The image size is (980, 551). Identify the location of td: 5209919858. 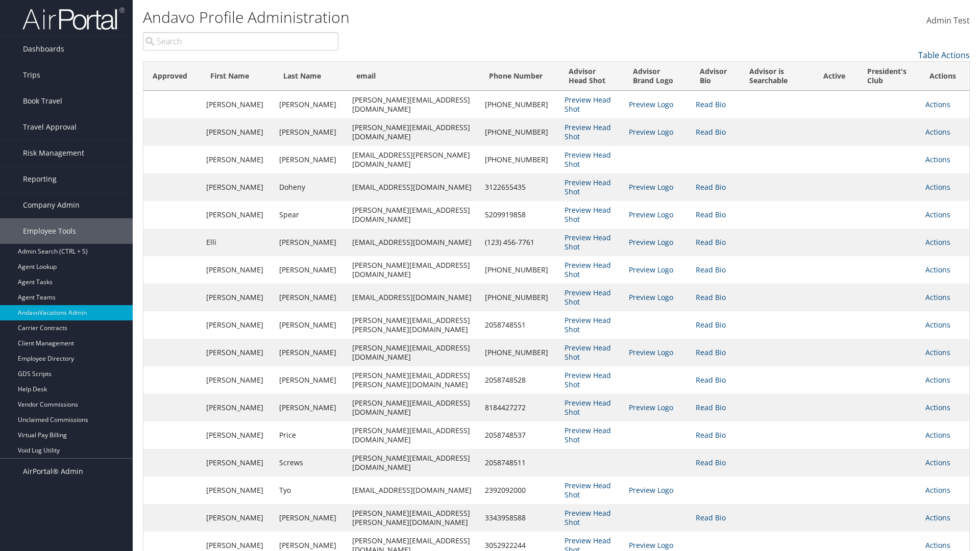
(519, 215).